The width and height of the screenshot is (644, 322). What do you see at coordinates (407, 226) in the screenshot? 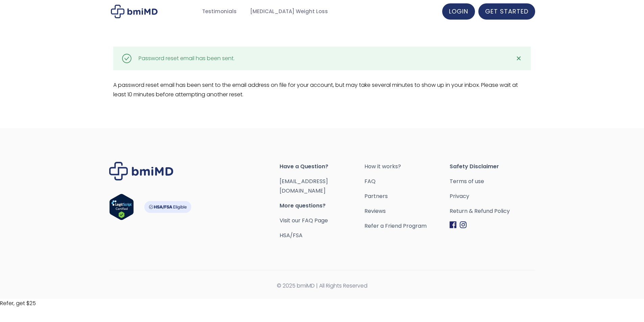
I see `a: Refer a Friend Program` at bounding box center [407, 226].